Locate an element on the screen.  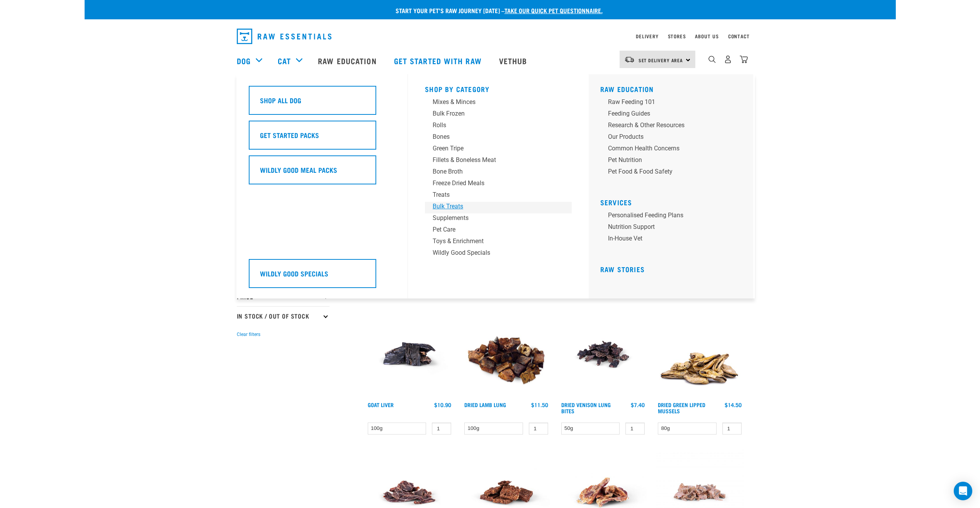
div: Bulk Frozen is located at coordinates (493, 114).